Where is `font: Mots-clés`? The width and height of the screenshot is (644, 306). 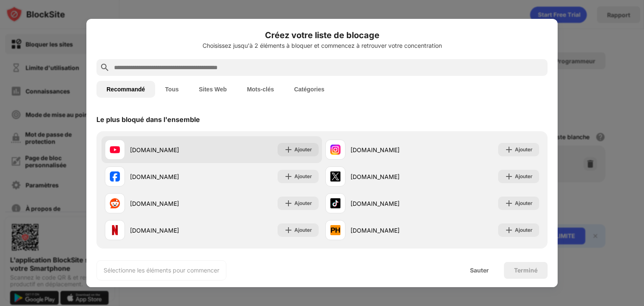
font: Mots-clés is located at coordinates (260, 89).